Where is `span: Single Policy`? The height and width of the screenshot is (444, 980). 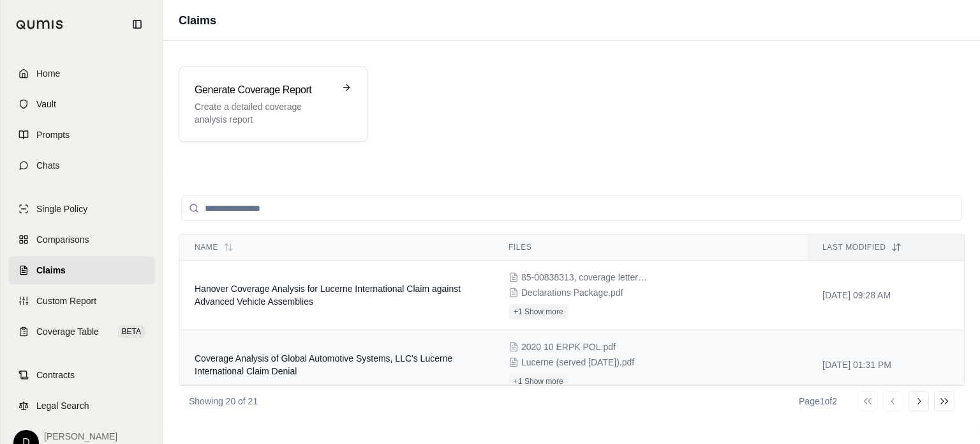 span: Single Policy is located at coordinates (62, 208).